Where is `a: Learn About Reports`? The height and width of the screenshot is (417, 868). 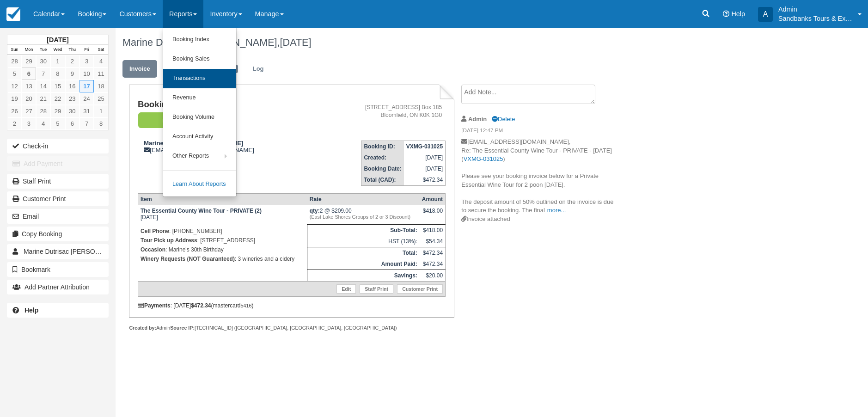 a: Learn About Reports is located at coordinates (199, 185).